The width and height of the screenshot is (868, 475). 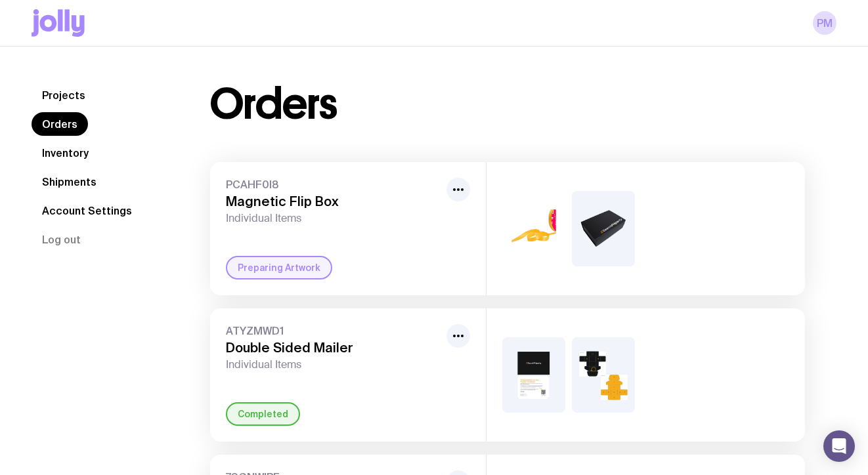 What do you see at coordinates (839, 446) in the screenshot?
I see `div: Open Intercom Messenger` at bounding box center [839, 446].